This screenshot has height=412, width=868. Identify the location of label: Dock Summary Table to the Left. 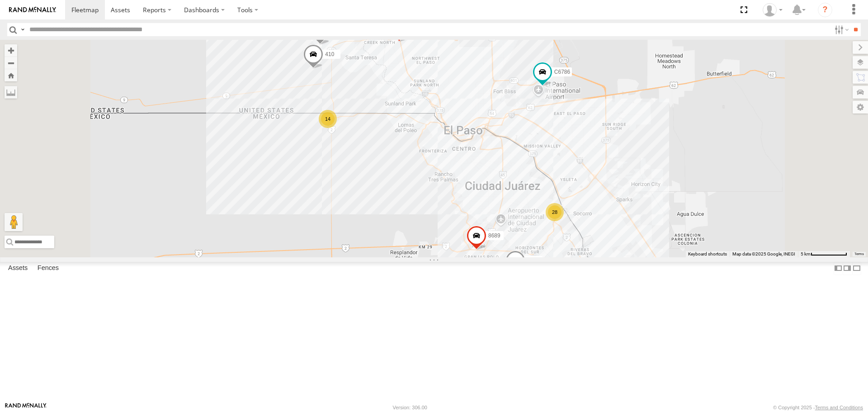
(838, 268).